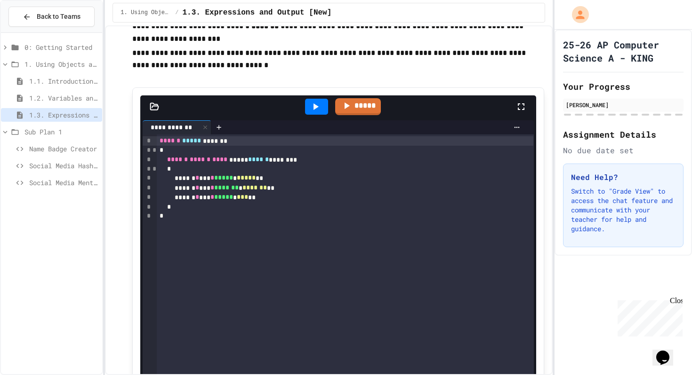 The image size is (692, 375). What do you see at coordinates (61, 132) in the screenshot?
I see `span: Sub Plan 1` at bounding box center [61, 132].